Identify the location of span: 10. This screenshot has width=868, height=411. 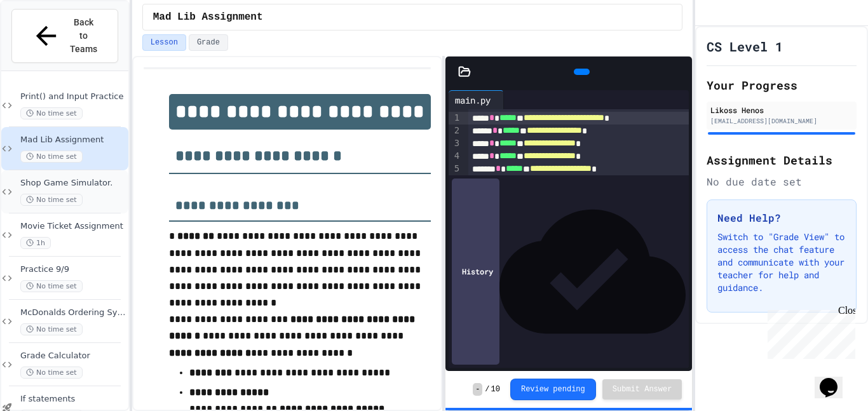
(495, 389).